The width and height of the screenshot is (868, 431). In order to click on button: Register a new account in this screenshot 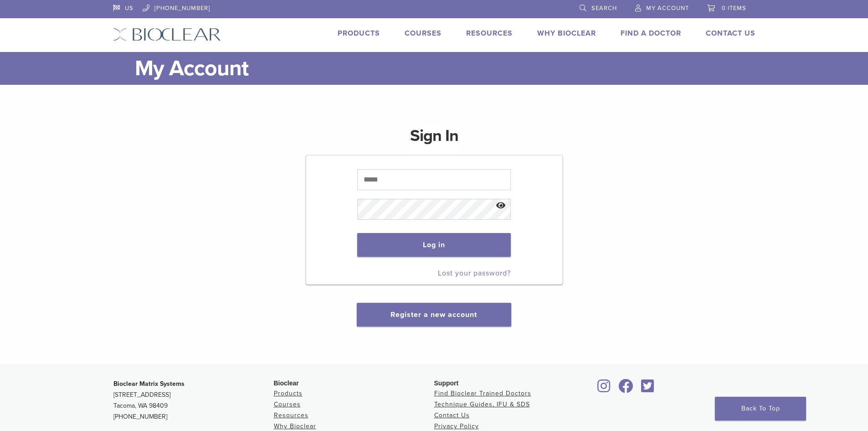, I will do `click(434, 315)`.